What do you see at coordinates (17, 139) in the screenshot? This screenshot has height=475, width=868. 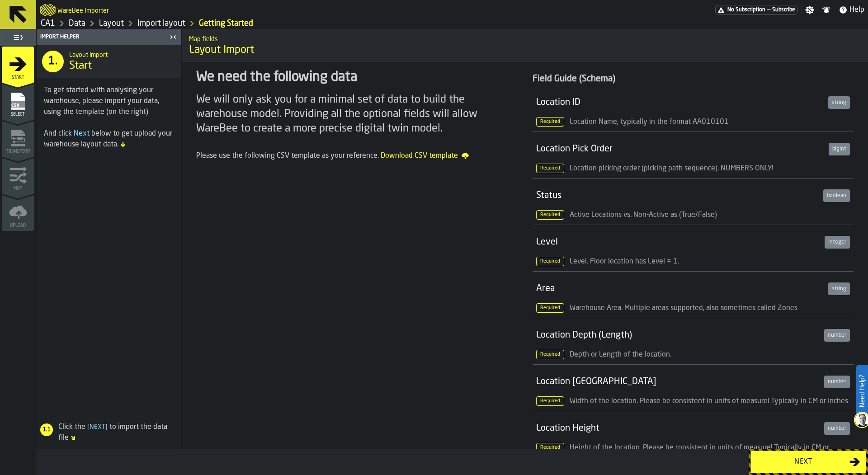 I see `li: menu Transform` at bounding box center [17, 139].